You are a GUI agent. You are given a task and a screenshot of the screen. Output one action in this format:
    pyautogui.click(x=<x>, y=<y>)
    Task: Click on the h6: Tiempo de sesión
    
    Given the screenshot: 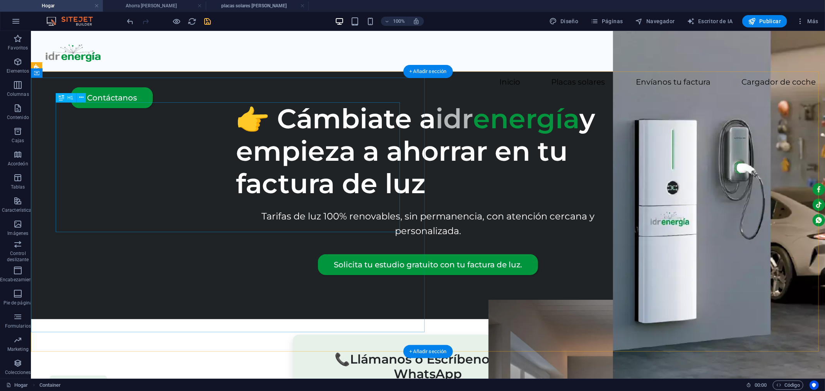 What is the action you would take?
    pyautogui.click(x=756, y=385)
    